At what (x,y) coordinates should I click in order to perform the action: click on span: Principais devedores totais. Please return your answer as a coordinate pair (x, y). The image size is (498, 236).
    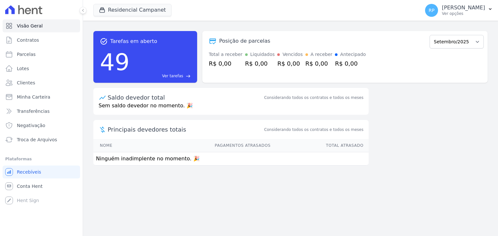
    Looking at the image, I should click on (185, 130).